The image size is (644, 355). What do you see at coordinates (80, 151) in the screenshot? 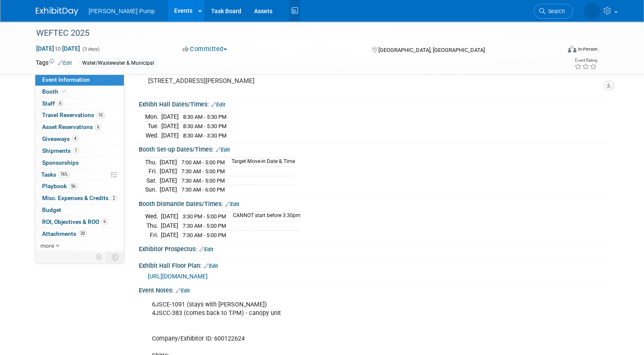
I see `a: Shipments1` at bounding box center [80, 151].